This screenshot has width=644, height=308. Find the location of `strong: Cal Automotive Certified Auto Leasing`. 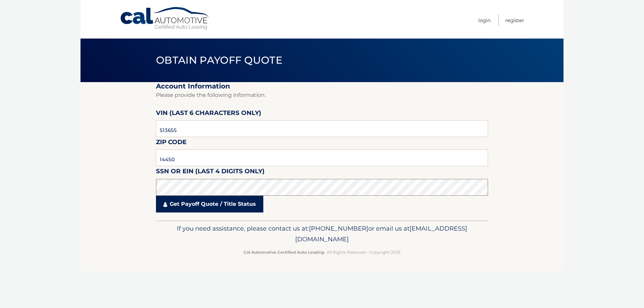

strong: Cal Automotive Certified Auto Leasing is located at coordinates (284, 252).